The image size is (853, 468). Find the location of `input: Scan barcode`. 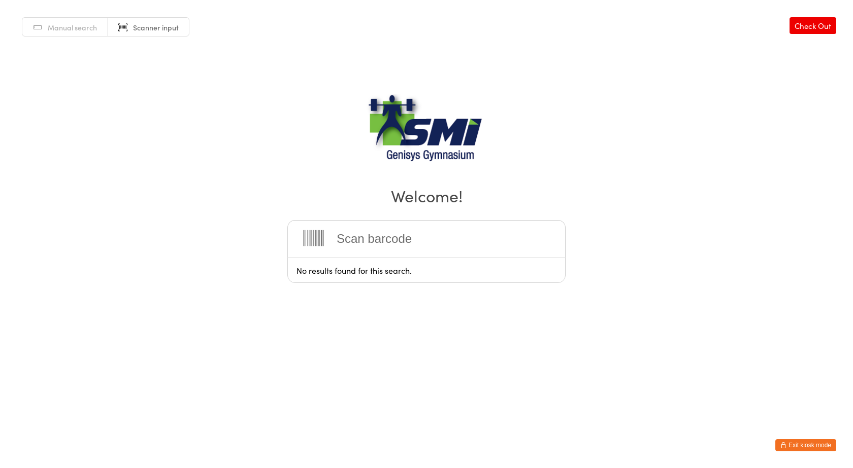

input: Scan barcode is located at coordinates (426, 239).